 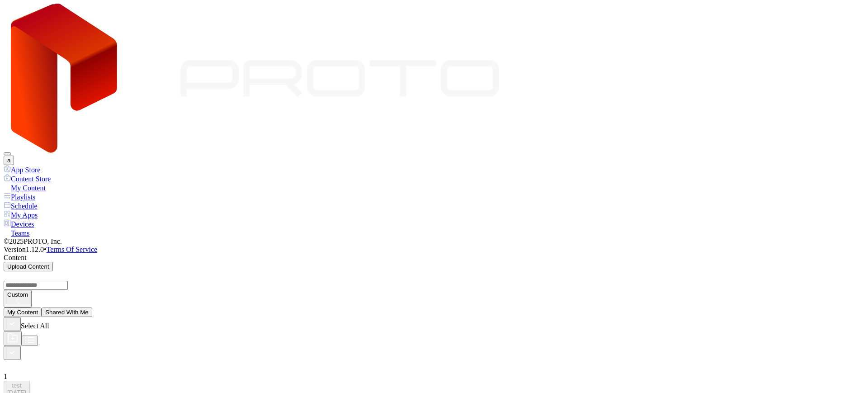 What do you see at coordinates (434, 196) in the screenshot?
I see `a: Playlists` at bounding box center [434, 196].